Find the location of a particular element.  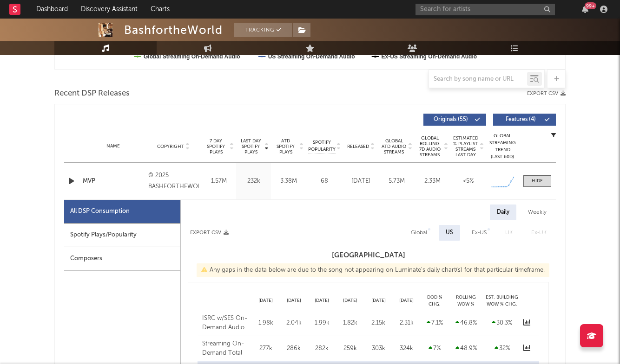

div: 2.31k is located at coordinates (406, 323).